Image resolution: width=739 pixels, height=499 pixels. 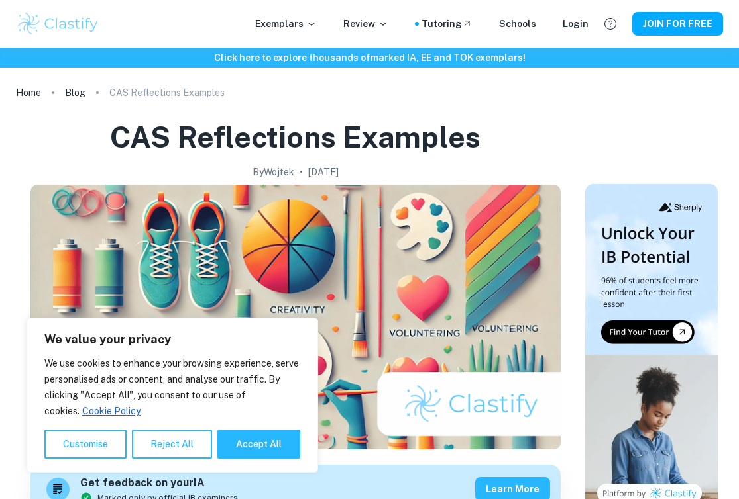 What do you see at coordinates (111, 411) in the screenshot?
I see `a: Cookie Policy` at bounding box center [111, 411].